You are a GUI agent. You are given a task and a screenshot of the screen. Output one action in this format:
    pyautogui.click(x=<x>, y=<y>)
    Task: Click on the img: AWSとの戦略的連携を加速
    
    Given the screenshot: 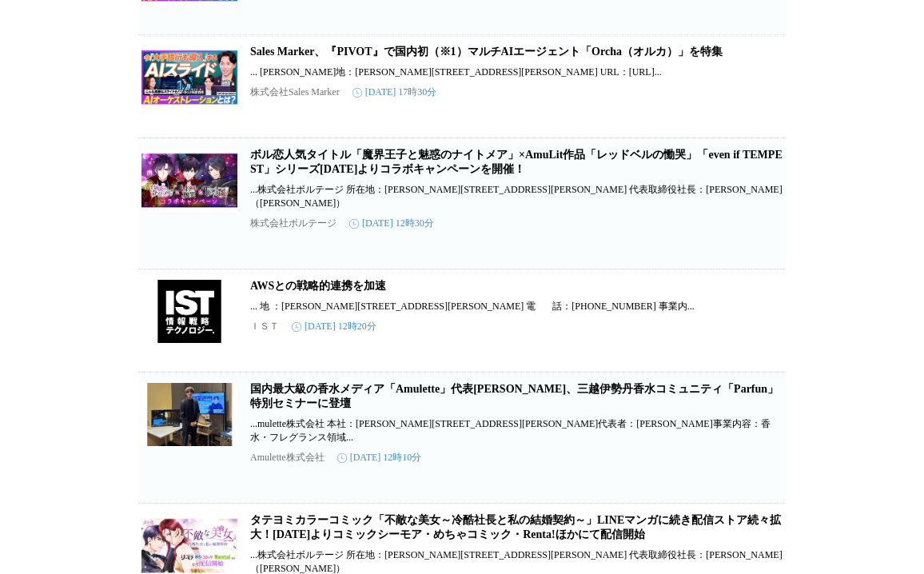 What is the action you would take?
    pyautogui.click(x=190, y=311)
    